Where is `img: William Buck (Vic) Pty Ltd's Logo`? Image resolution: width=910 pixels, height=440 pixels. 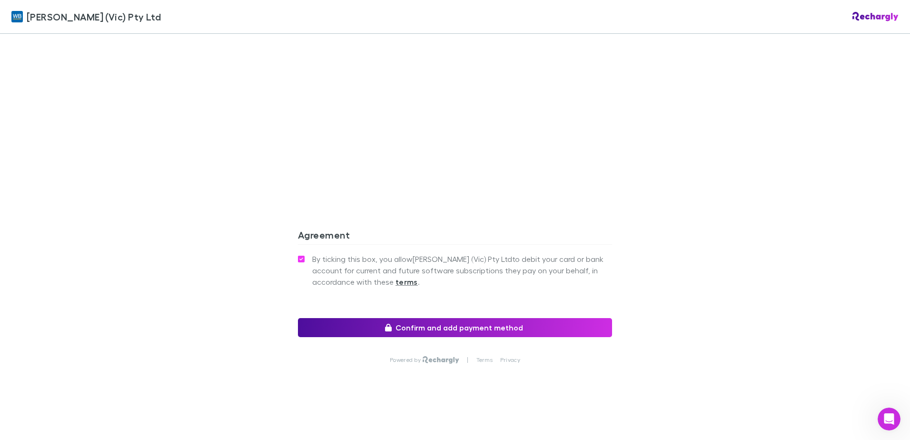 img: William Buck (Vic) Pty Ltd's Logo is located at coordinates (17, 17).